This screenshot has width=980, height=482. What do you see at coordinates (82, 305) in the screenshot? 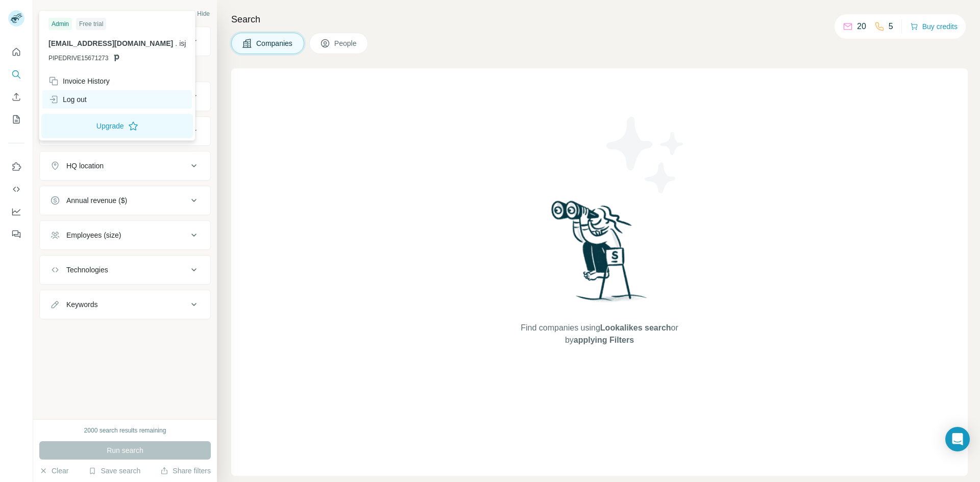
I see `div: Keywords` at bounding box center [82, 305].